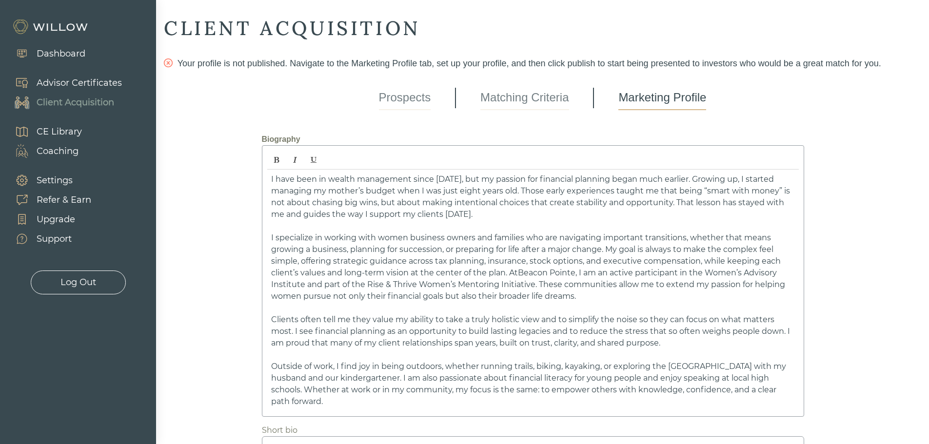 This screenshot has height=444, width=929. What do you see at coordinates (542, 28) in the screenshot?
I see `div: CLIENT ACQUISITION` at bounding box center [542, 28].